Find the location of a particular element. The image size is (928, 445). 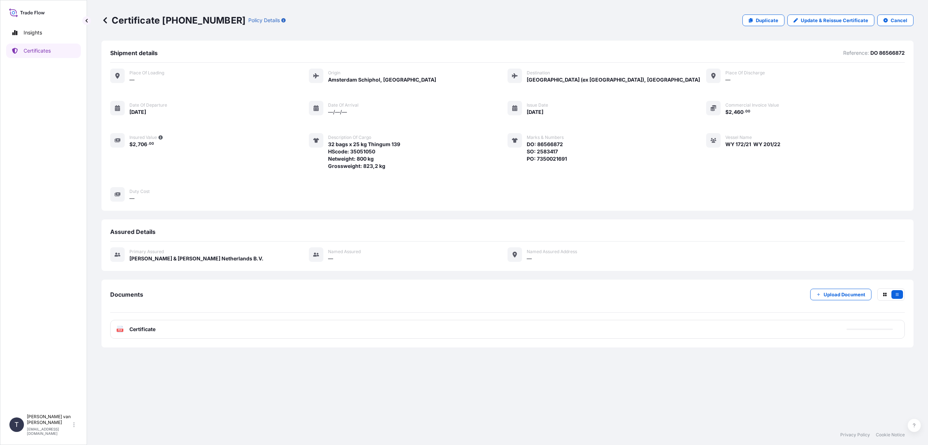

span: Documents is located at coordinates (127, 294).